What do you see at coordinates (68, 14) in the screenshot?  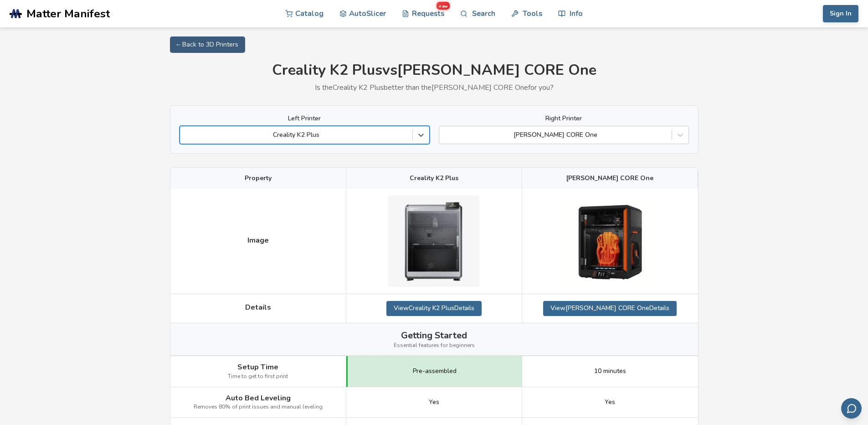 I see `span: Matter Manifest` at bounding box center [68, 14].